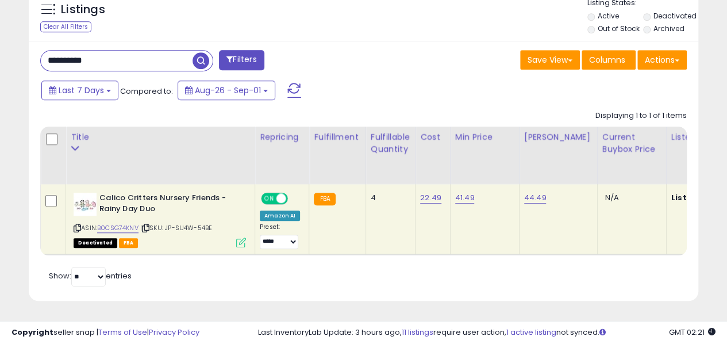 The width and height of the screenshot is (727, 344). What do you see at coordinates (241, 60) in the screenshot?
I see `button: Filters` at bounding box center [241, 60].